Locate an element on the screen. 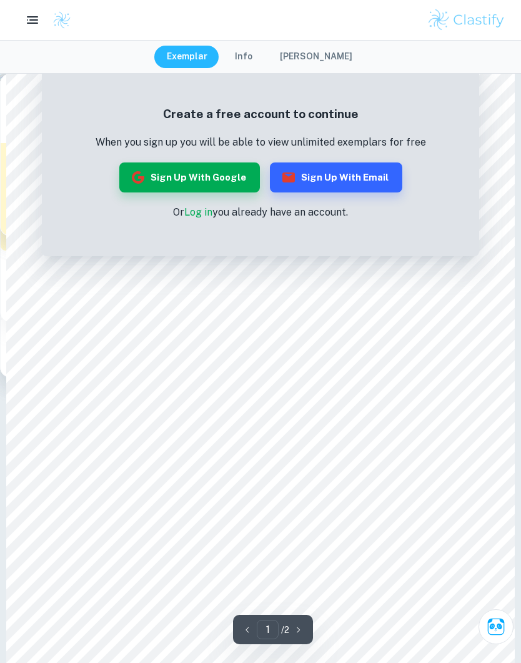  h5: Create a free account to continue is located at coordinates (260, 114).